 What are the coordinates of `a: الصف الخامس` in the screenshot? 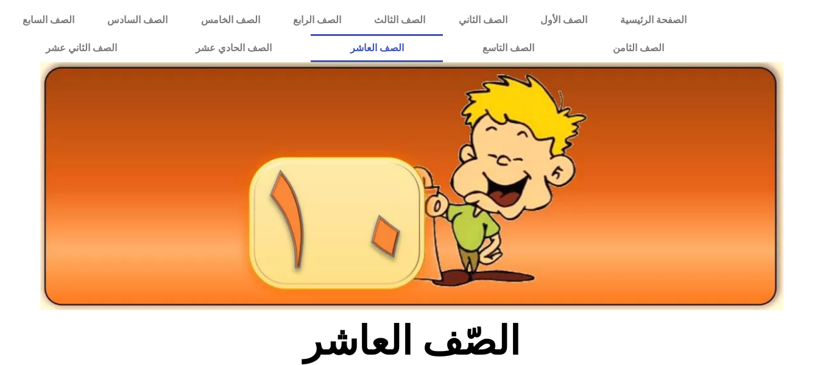 It's located at (230, 20).